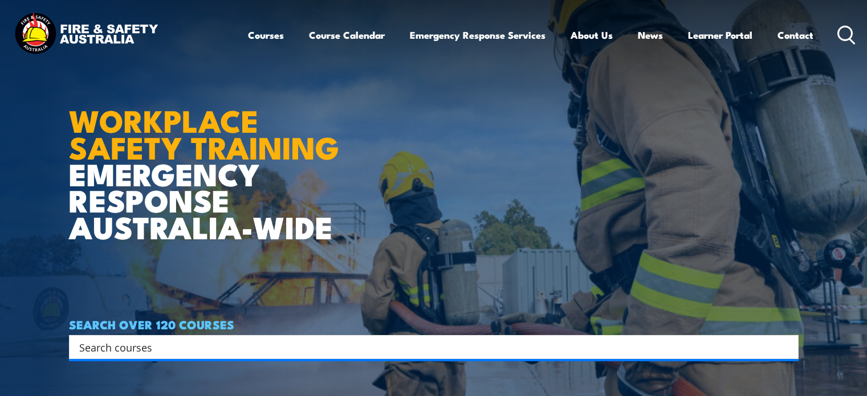 The height and width of the screenshot is (396, 867). What do you see at coordinates (429, 347) in the screenshot?
I see `form: Search form` at bounding box center [429, 347].